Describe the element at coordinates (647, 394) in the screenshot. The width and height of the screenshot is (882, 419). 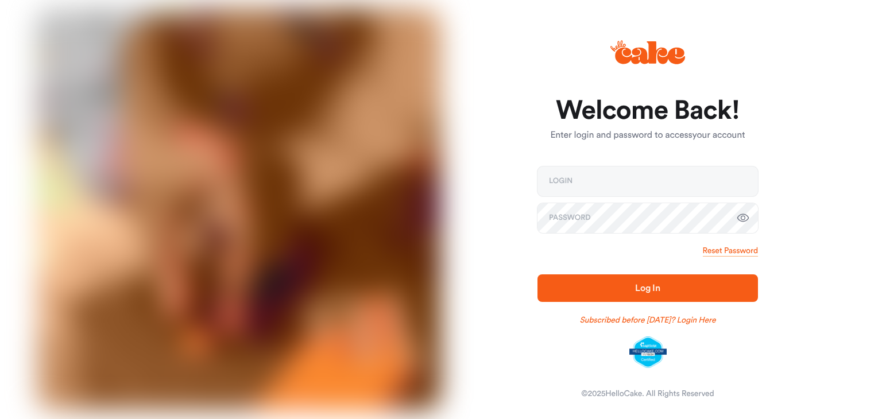
I see `div: © 2025 HelloCake. All Rights Reserved` at that location.